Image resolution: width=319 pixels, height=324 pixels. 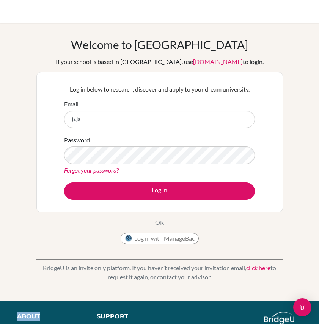 I want to click on a: click here, so click(x=258, y=268).